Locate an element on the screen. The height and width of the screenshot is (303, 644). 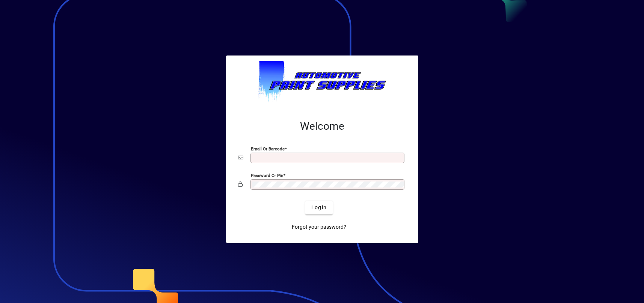
a: Forgot your password? is located at coordinates (318, 227).